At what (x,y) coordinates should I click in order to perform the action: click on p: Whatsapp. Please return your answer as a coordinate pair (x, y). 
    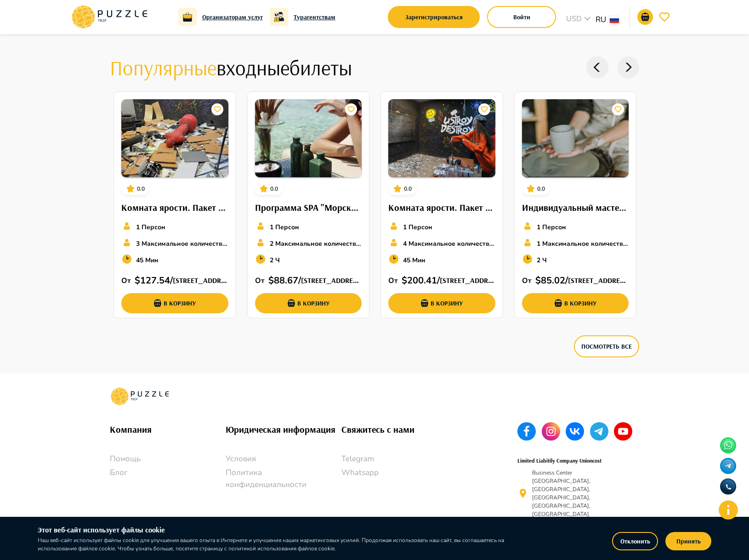
    Looking at the image, I should click on (400, 473).